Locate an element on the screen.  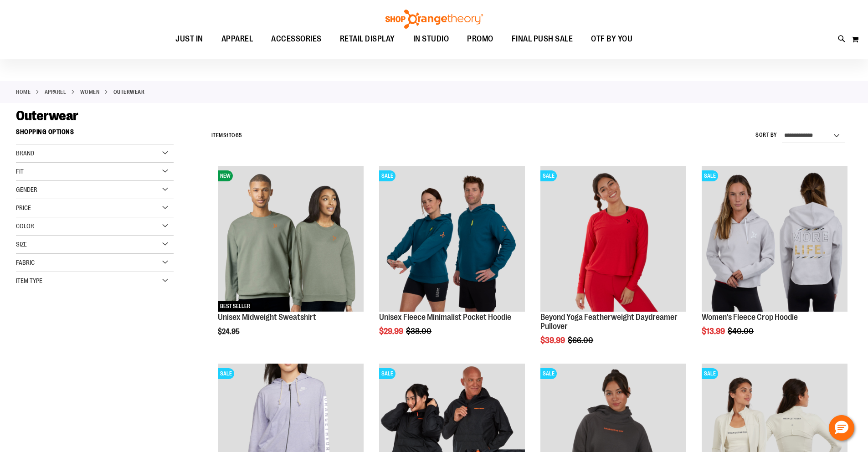
span: Outerwear is located at coordinates (47, 115).